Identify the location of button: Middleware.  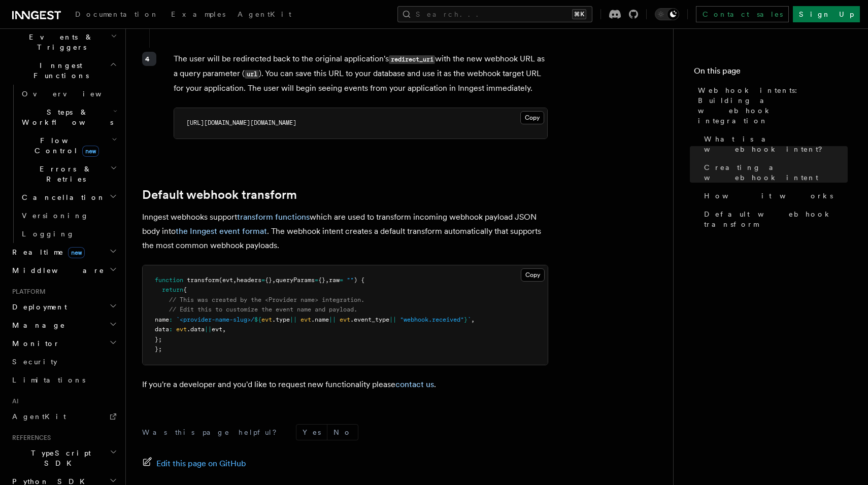
(64, 271).